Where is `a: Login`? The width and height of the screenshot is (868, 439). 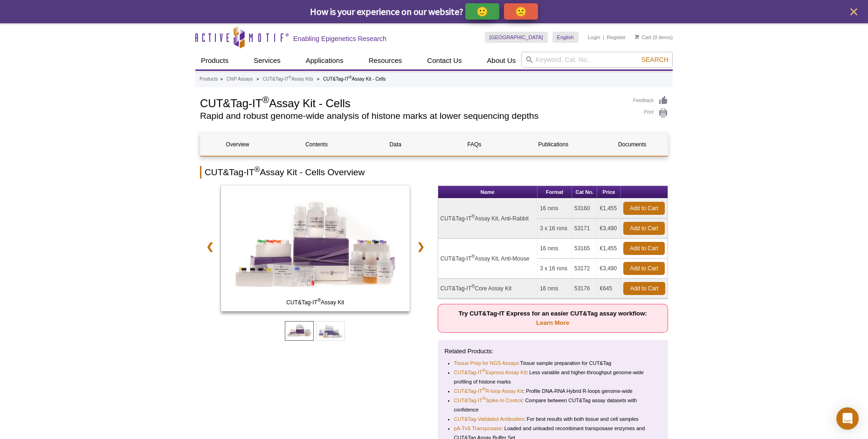
a: Login is located at coordinates (593, 37).